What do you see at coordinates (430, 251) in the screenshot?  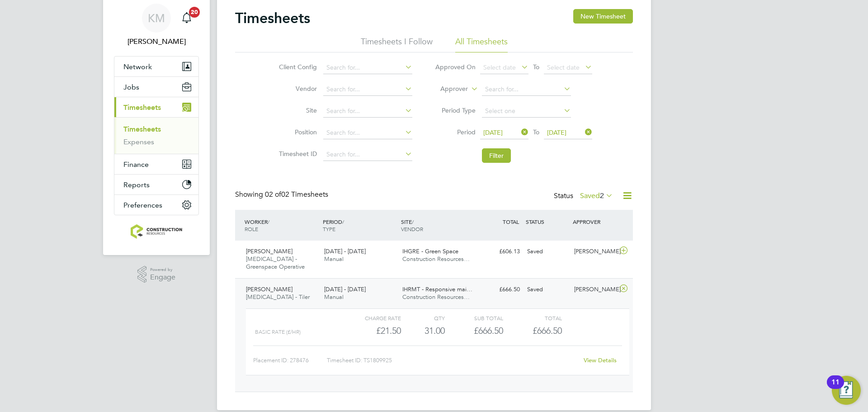 I see `span: IHGRE - Green Space` at bounding box center [430, 251].